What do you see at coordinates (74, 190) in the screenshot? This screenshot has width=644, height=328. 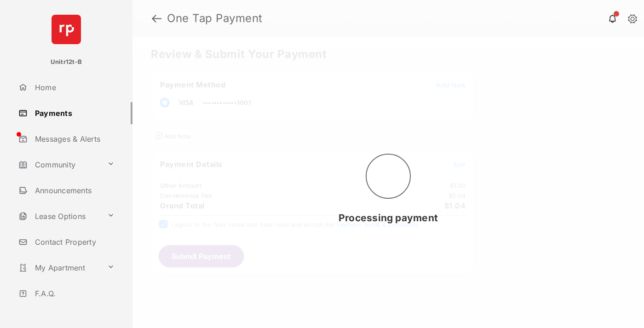 I see `a: Announcements` at bounding box center [74, 190].